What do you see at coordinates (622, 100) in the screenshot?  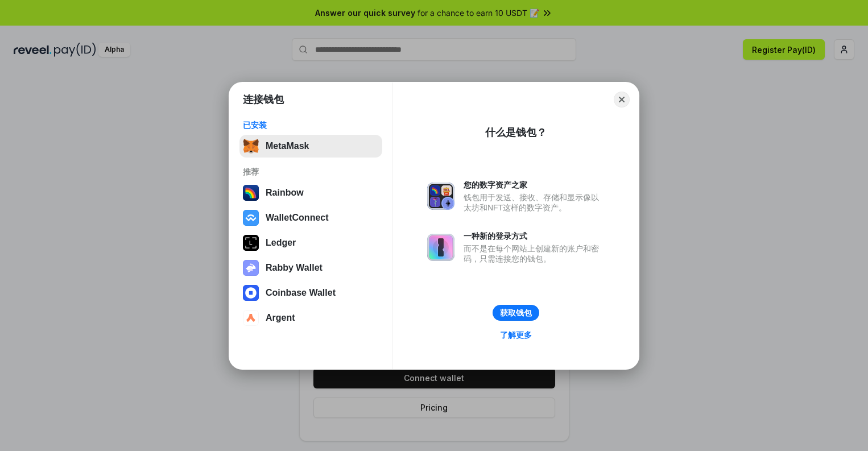 I see `button: Close` at bounding box center [622, 100].